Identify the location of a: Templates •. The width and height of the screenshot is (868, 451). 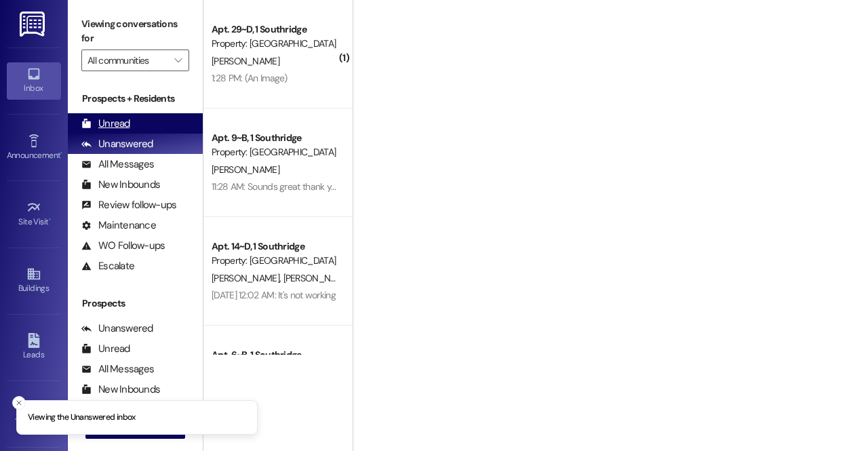
(34, 414).